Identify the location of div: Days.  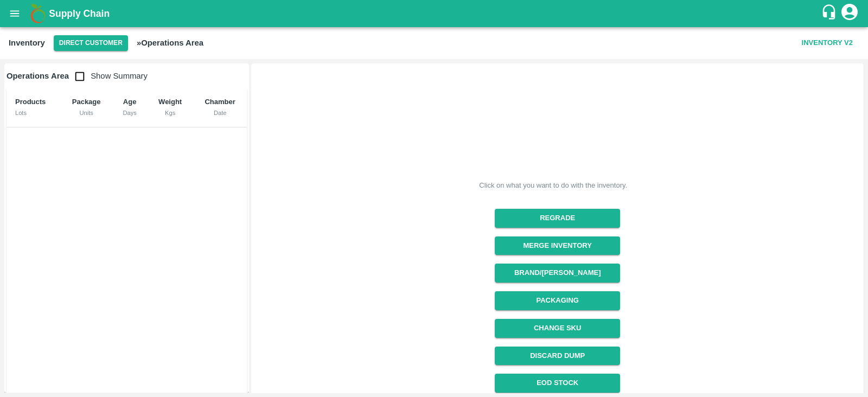
(130, 112).